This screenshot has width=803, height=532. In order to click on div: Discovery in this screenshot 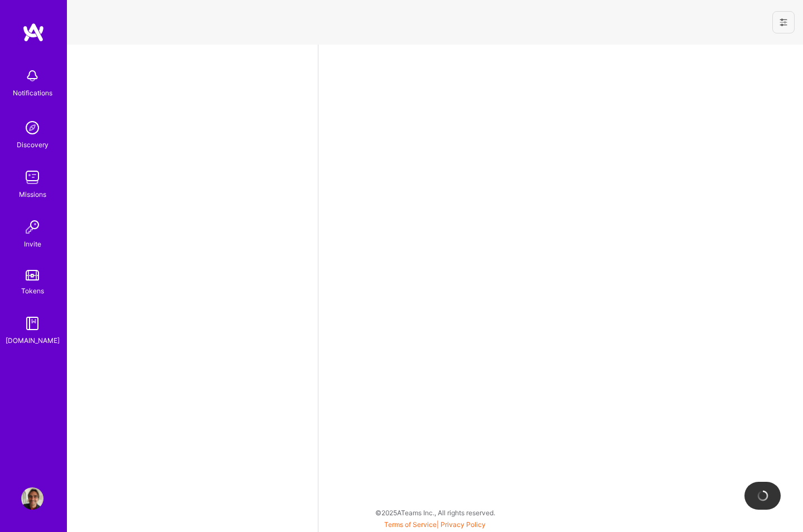, I will do `click(32, 144)`.